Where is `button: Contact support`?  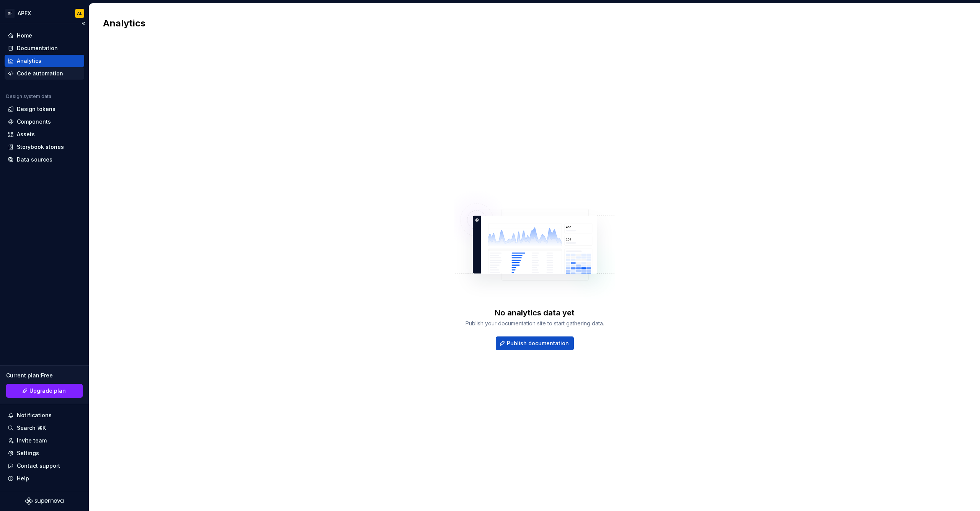 button: Contact support is located at coordinates (44, 466).